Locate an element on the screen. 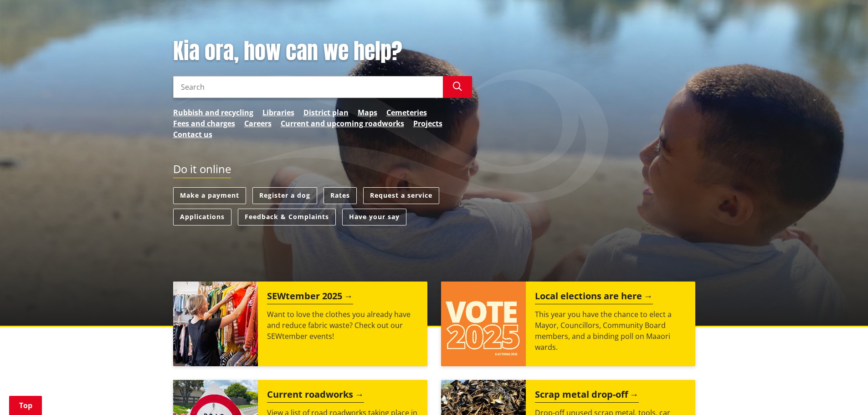 This screenshot has height=415, width=868. a: District plan is located at coordinates (326, 112).